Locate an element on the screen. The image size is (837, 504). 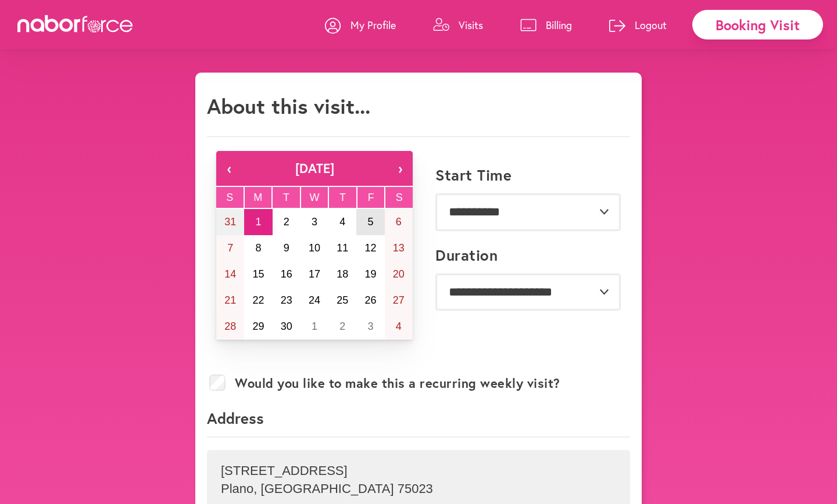
abbr: October 4, 2025 is located at coordinates (399, 327).